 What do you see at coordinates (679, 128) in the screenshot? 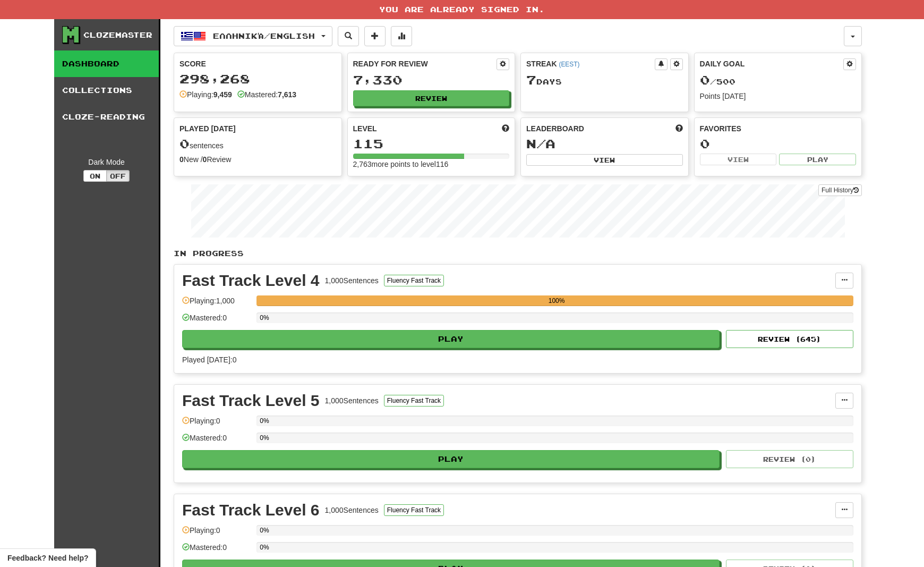
I see `span: This week in points, UTC` at bounding box center [679, 128].